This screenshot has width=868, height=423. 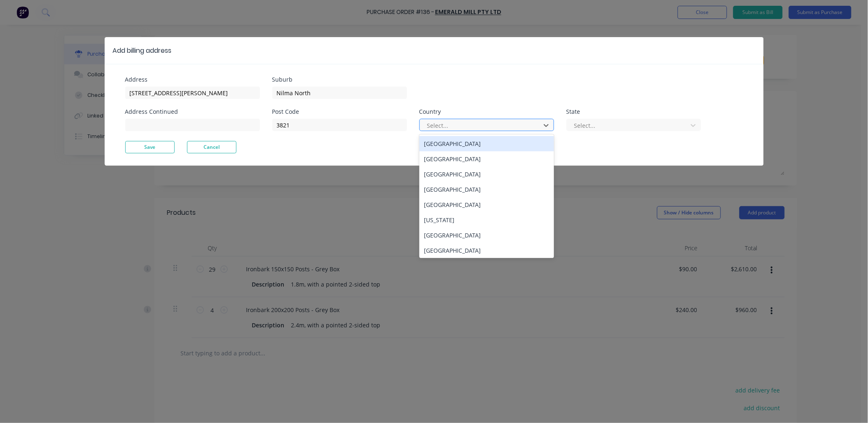 I want to click on div: Country, so click(x=486, y=112).